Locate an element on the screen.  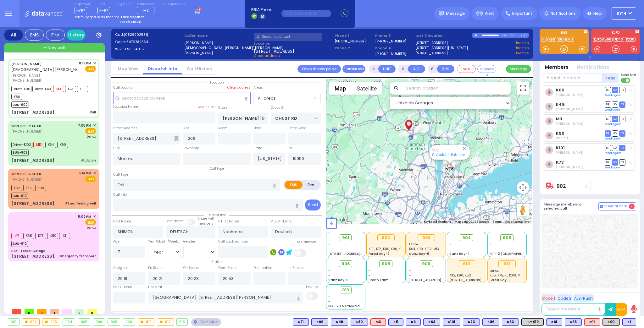
a: Use this is located at coordinates (522, 43).